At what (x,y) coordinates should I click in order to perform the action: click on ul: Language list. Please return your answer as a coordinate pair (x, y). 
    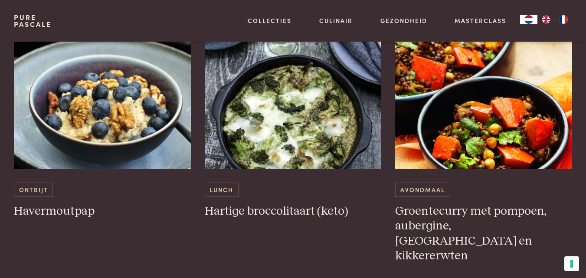
    Looking at the image, I should click on (555, 20).